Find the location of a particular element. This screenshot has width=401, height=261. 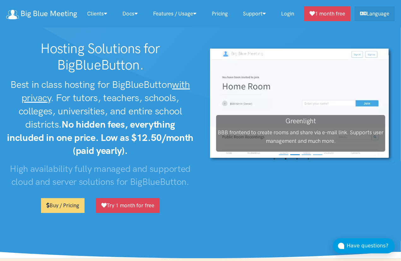

a: Big Blue Meeting is located at coordinates (42, 14).